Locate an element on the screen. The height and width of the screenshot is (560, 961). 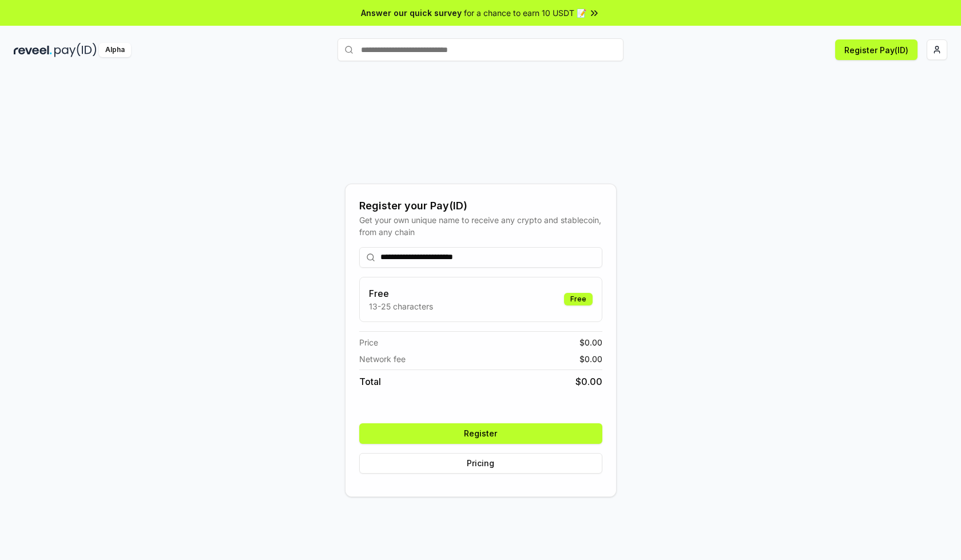
img: reveel_dark is located at coordinates (33, 49).